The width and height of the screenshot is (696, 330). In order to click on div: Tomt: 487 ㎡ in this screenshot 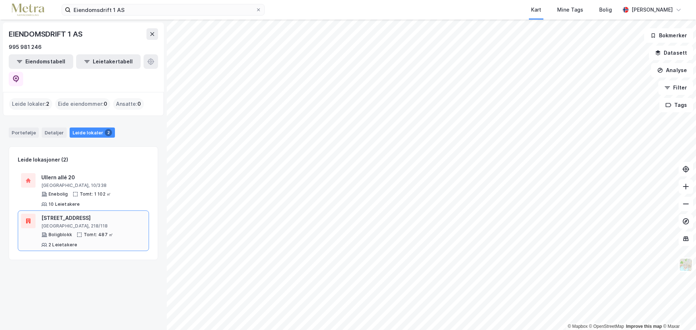, I will do `click(98, 235)`.